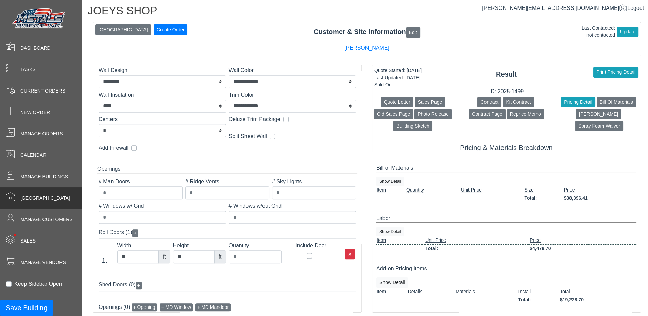 This screenshot has width=648, height=316. What do you see at coordinates (105, 260) in the screenshot?
I see `div: 1.` at bounding box center [105, 260].